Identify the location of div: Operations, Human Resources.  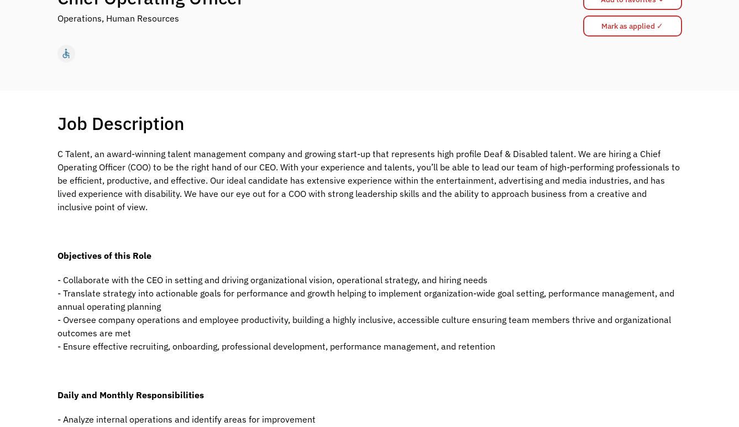
(118, 18).